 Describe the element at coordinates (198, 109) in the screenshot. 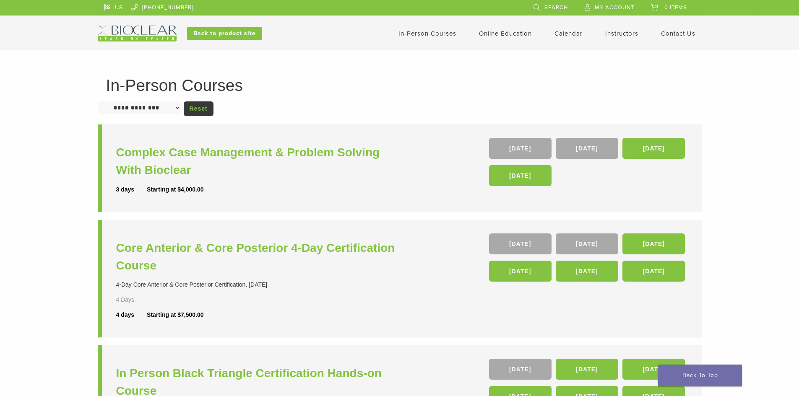

I see `a: Reset` at that location.